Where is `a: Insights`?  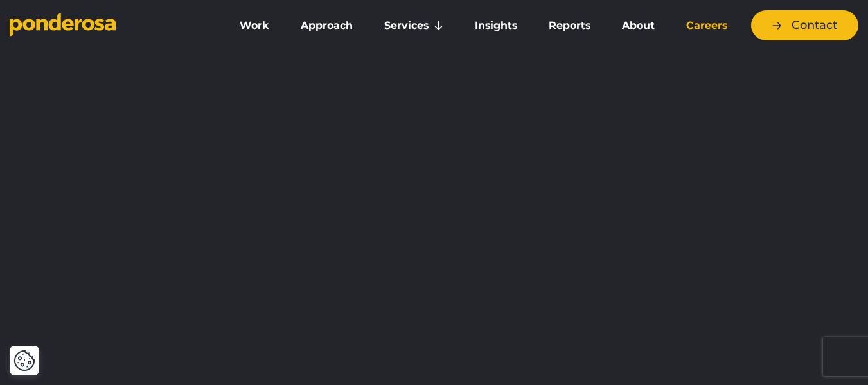
a: Insights is located at coordinates (496, 26).